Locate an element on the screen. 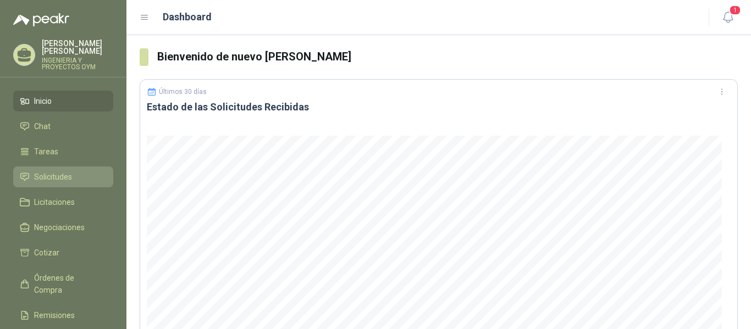  span: Negociaciones is located at coordinates (59, 227).